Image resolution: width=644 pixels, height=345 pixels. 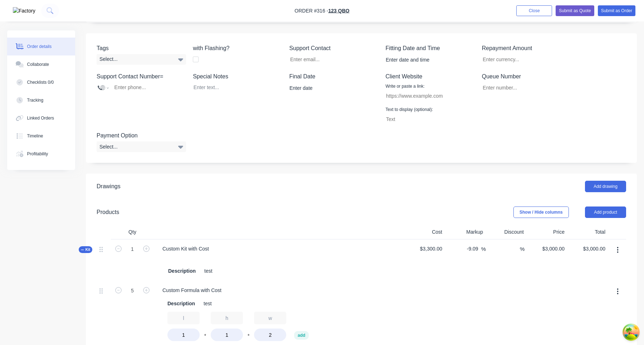 What do you see at coordinates (141, 48) in the screenshot?
I see `label: Tags` at bounding box center [141, 48].